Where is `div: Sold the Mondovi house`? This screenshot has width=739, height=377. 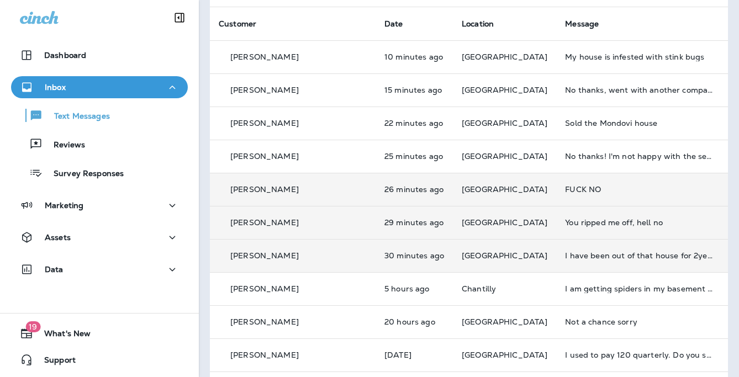
div: Sold the Mondovi house is located at coordinates (639, 123).